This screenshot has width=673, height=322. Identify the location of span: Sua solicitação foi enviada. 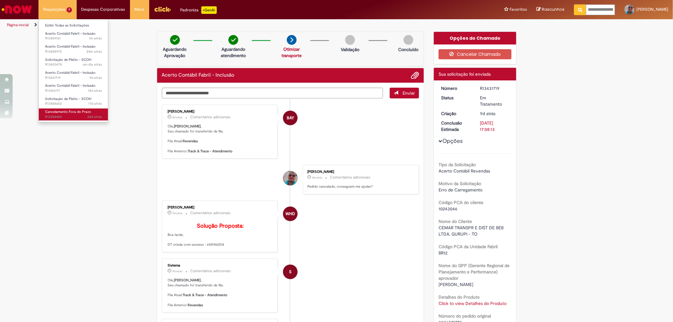
(464, 74).